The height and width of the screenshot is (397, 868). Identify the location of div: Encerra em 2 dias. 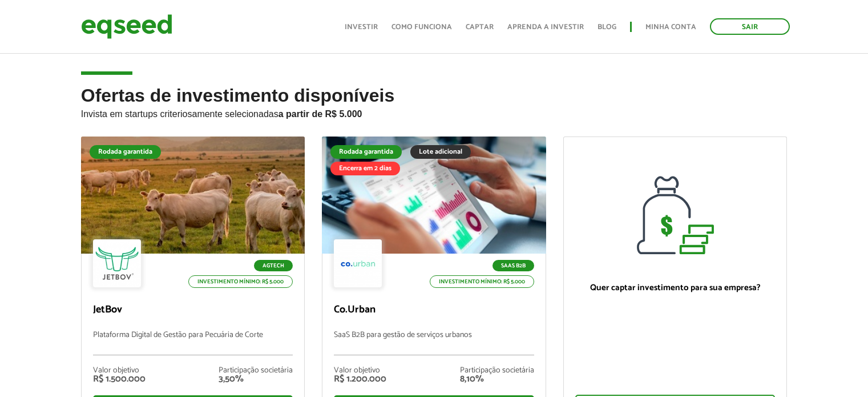
(365, 169).